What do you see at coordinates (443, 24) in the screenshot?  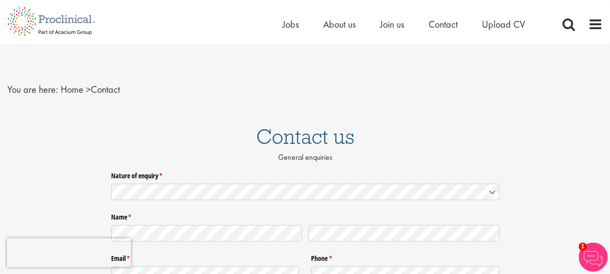 I see `a: Contact` at bounding box center [443, 24].